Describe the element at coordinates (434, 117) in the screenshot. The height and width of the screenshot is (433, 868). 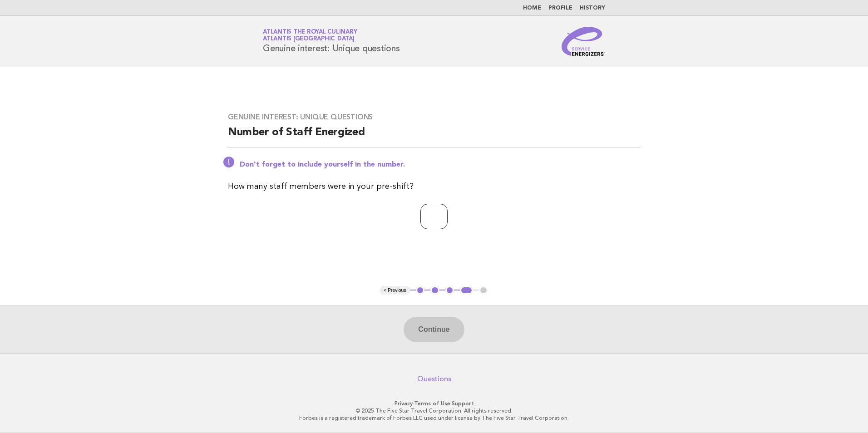
I see `h3: Genuine interest: Unique questions` at that location.